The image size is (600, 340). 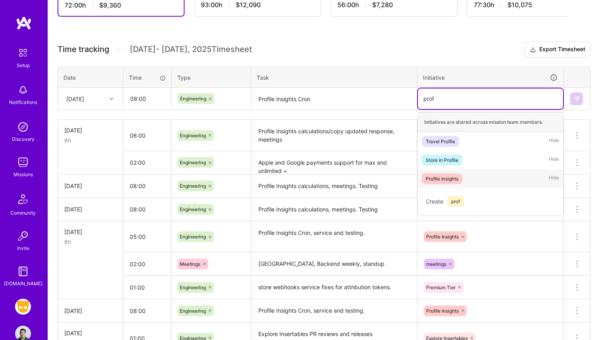 I want to click on i: icon Chevron, so click(x=112, y=99).